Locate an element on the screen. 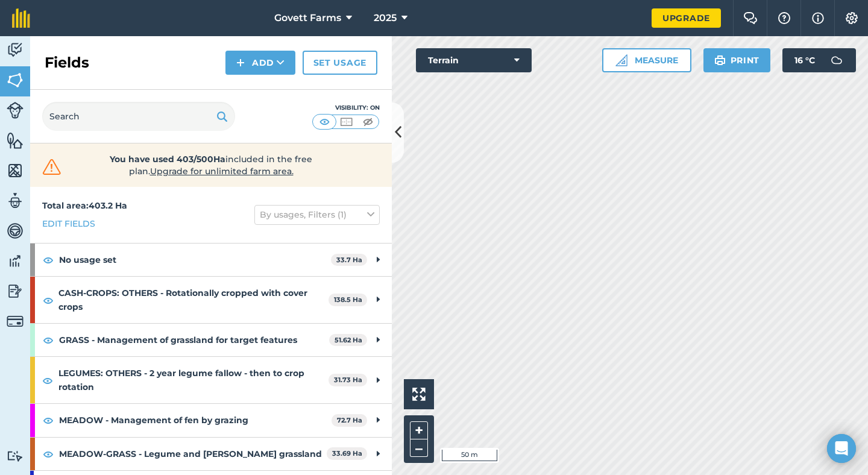  a: Upgrade is located at coordinates (686, 18).